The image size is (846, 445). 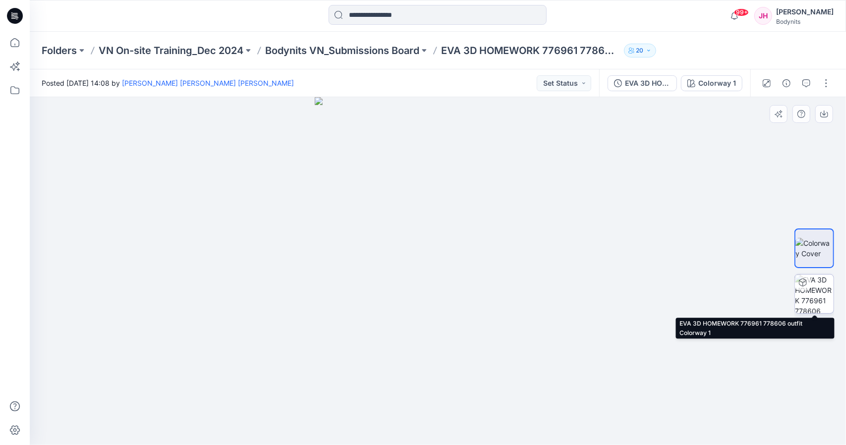 I want to click on div: Colorway 1, so click(x=717, y=83).